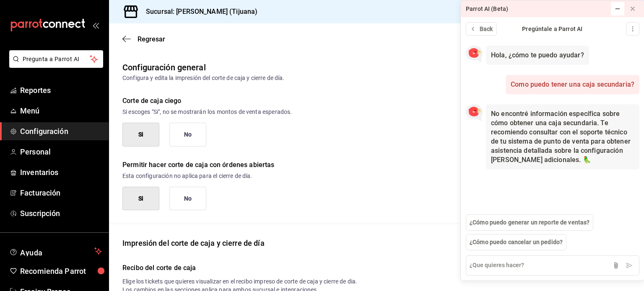 The height and width of the screenshot is (291, 644). Describe the element at coordinates (61, 111) in the screenshot. I see `span: Menú` at that location.